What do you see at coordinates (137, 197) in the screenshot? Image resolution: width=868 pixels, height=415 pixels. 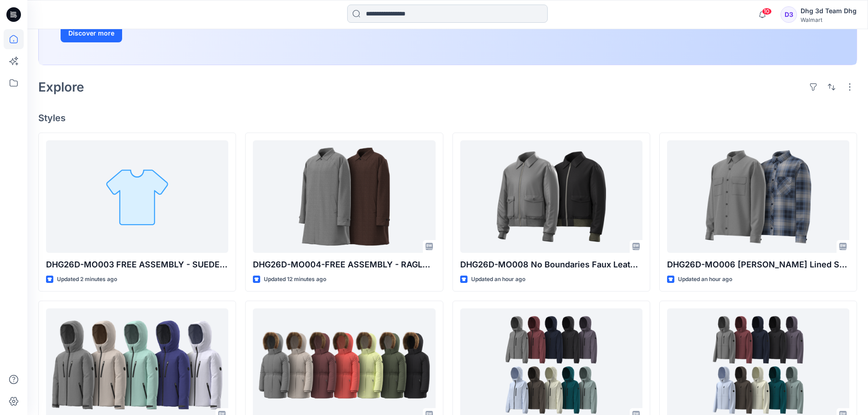 I see `a: DHG26D-MO003 FREE ASSEMBLY - SUEDE JACKET` at bounding box center [137, 197].